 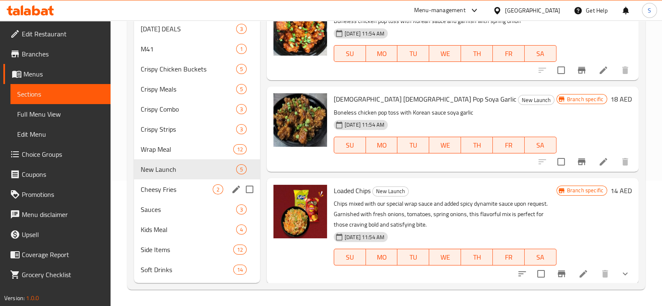 I want to click on svg: Show Choices, so click(x=625, y=274).